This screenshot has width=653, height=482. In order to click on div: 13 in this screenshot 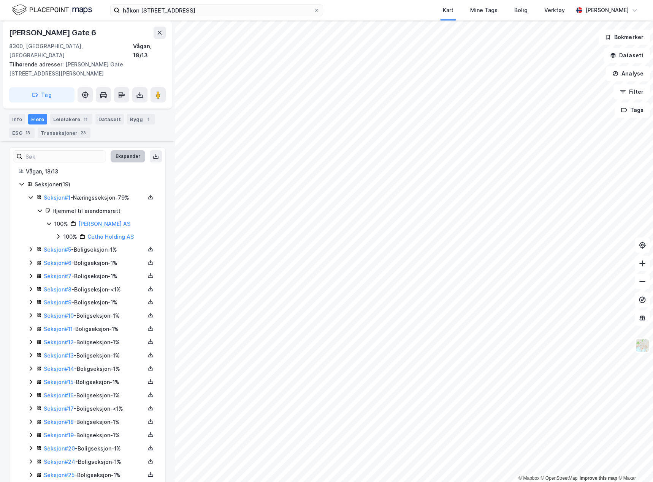, I will do `click(28, 133)`.